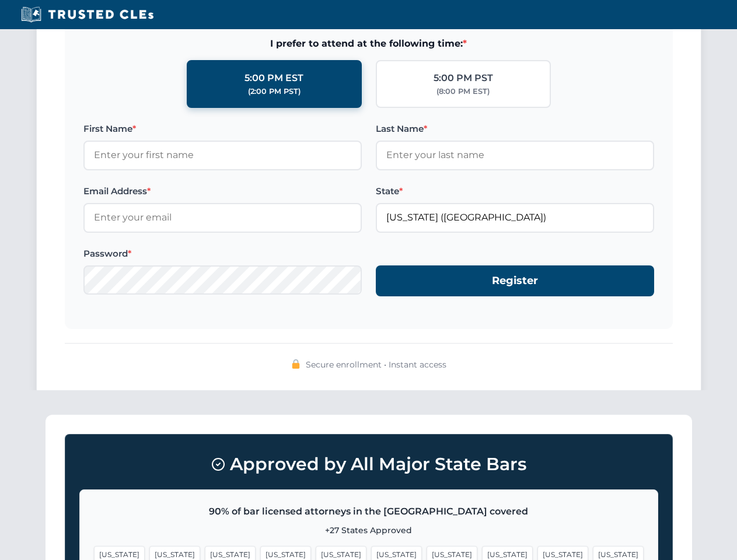  What do you see at coordinates (369, 530) in the screenshot?
I see `p: +27 States Approved` at bounding box center [369, 530].